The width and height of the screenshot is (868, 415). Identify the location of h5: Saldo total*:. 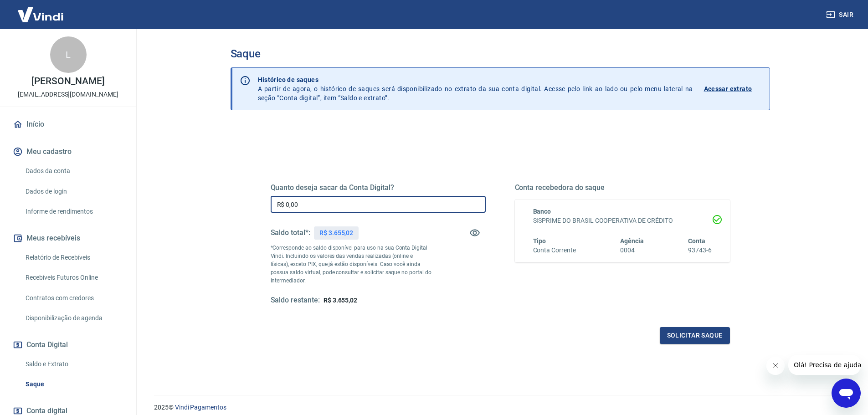
(290, 233).